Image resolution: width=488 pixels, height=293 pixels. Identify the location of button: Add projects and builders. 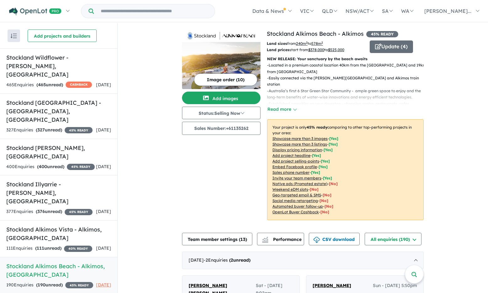
(62, 36).